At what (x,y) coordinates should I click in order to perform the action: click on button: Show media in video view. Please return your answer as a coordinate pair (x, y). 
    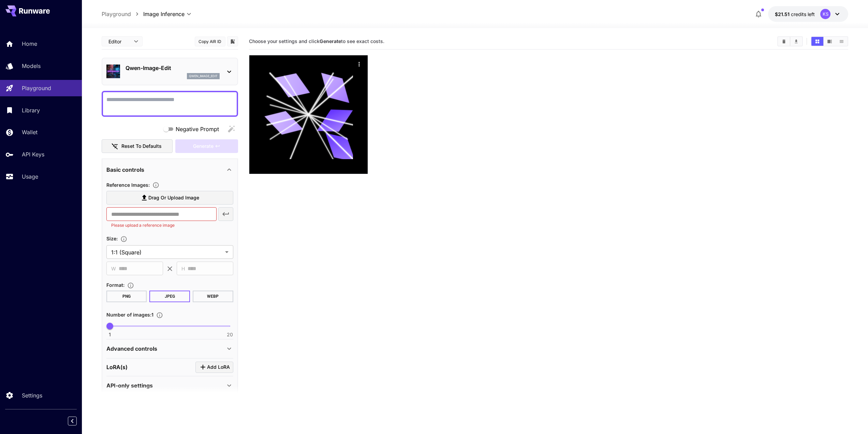
    Looking at the image, I should click on (830, 41).